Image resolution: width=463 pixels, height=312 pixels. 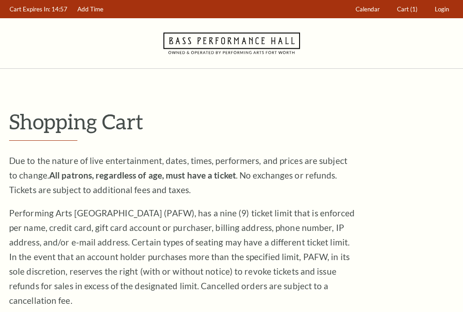 I want to click on span: 14:57, so click(x=59, y=9).